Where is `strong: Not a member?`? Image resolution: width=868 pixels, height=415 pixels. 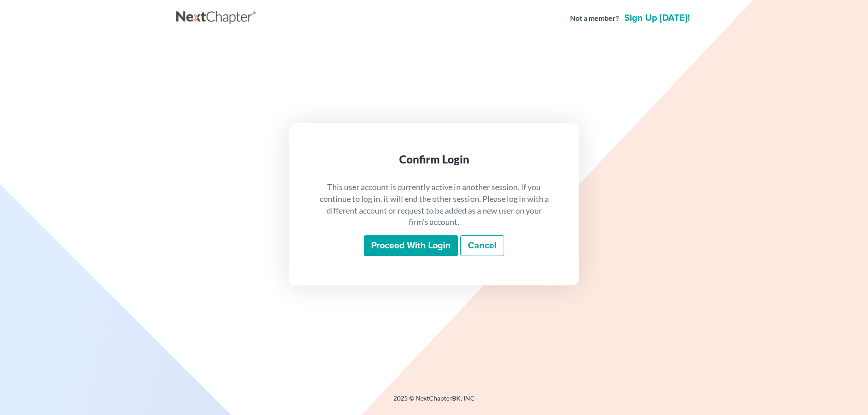 strong: Not a member? is located at coordinates (595, 18).